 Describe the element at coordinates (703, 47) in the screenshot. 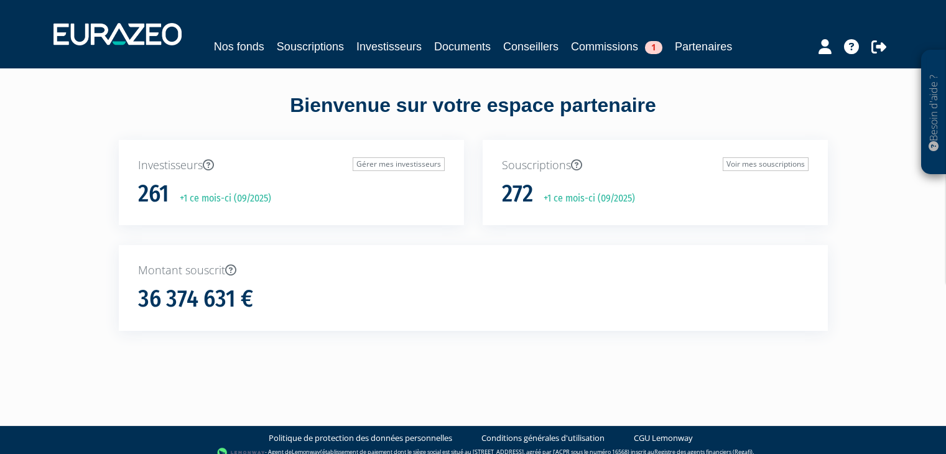

I see `a: Partenaires` at that location.